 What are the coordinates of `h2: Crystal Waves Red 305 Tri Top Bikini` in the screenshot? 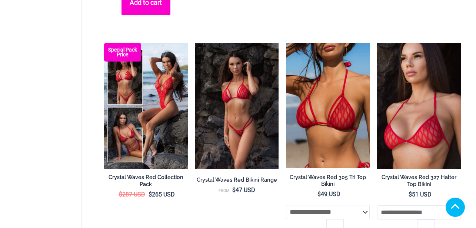 It's located at (328, 180).